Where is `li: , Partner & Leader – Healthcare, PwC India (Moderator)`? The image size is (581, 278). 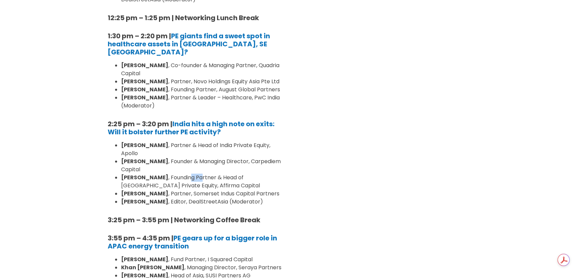 li: , Partner & Leader – Healthcare, PwC India (Moderator) is located at coordinates (202, 102).